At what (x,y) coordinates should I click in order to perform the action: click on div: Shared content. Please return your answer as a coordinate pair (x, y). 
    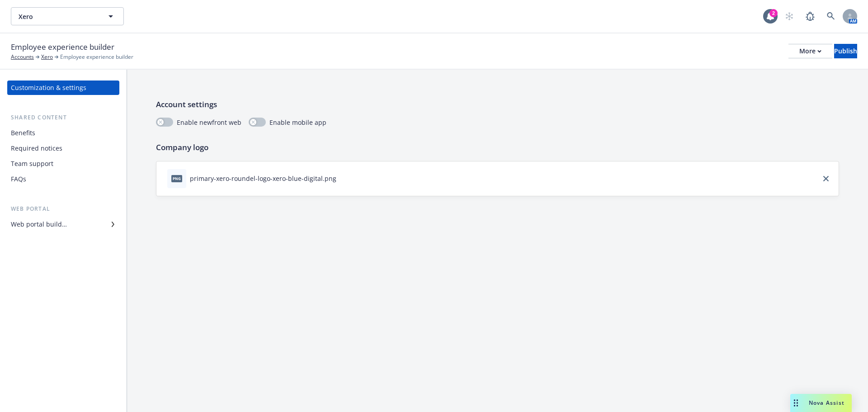
    Looking at the image, I should click on (63, 118).